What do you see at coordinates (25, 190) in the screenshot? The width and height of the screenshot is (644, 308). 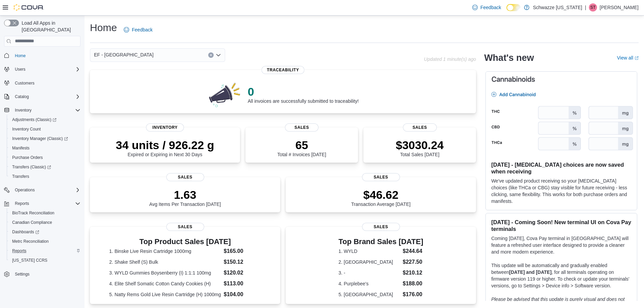 I see `span: Operations` at bounding box center [25, 190].